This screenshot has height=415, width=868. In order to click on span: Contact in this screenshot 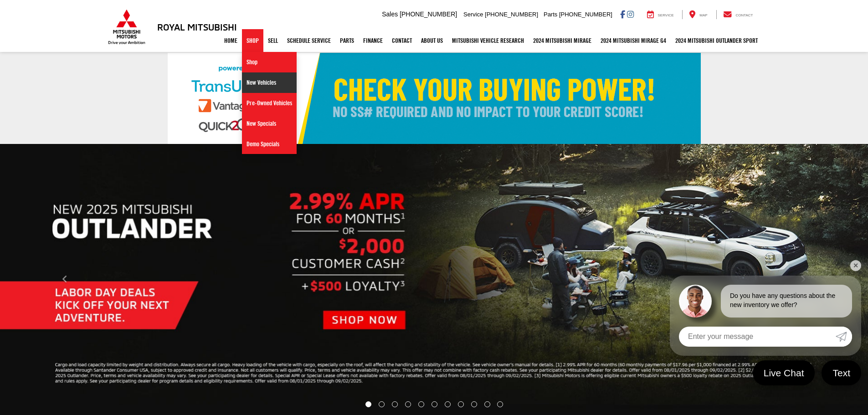, I will do `click(745, 15)`.